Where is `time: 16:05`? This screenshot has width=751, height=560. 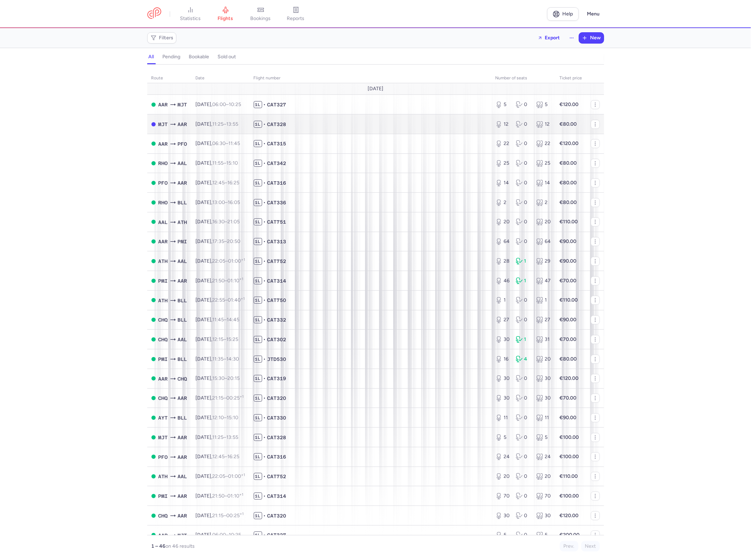 time: 16:05 is located at coordinates (234, 202).